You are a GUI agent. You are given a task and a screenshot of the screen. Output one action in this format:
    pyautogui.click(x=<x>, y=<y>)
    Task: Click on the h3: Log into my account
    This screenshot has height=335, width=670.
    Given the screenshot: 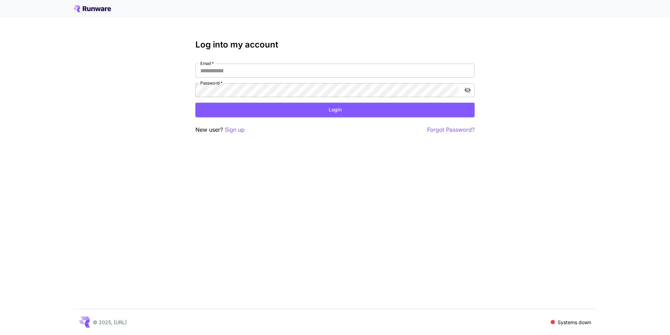 What is the action you would take?
    pyautogui.click(x=335, y=45)
    